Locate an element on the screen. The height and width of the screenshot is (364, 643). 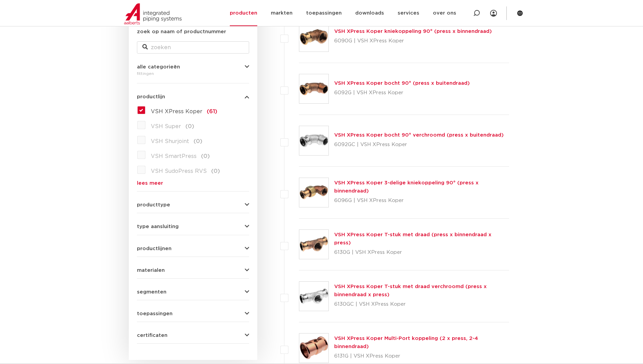
a: lees meer is located at coordinates (193, 183).